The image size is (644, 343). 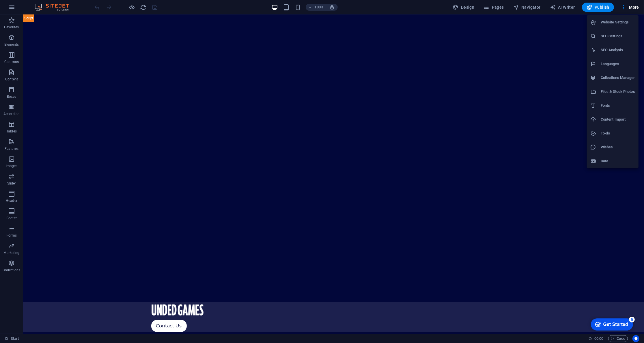 What do you see at coordinates (618, 78) in the screenshot?
I see `h6: Collections Manager` at bounding box center [618, 78].